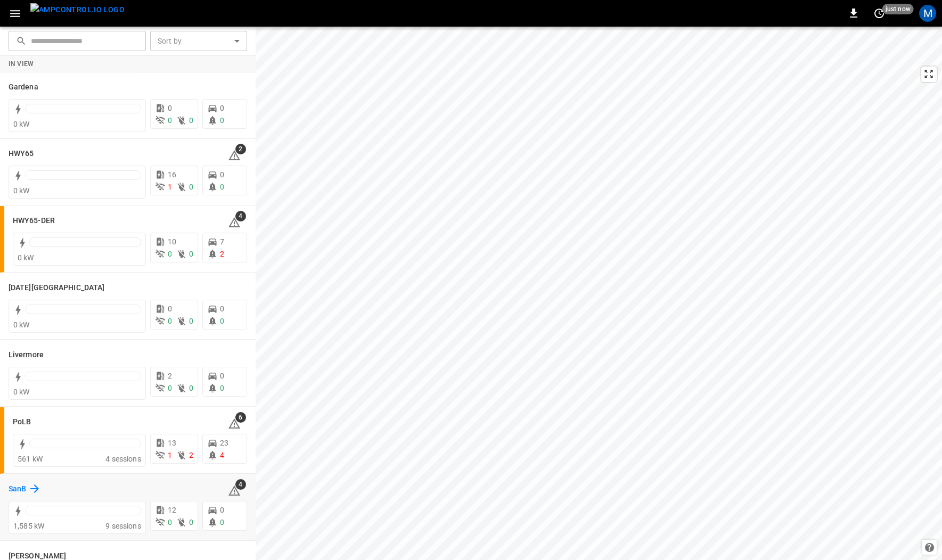 The height and width of the screenshot is (560, 942). I want to click on h6: HWY65-DER, so click(34, 221).